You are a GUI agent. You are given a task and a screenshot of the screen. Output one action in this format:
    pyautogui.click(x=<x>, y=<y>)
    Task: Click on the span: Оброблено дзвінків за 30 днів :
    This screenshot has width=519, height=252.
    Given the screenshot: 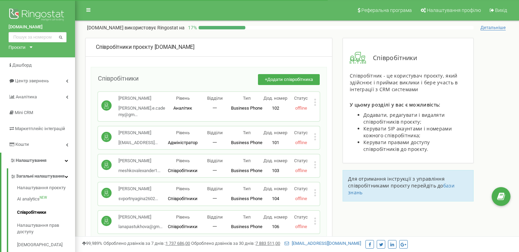 What is the action you would take?
    pyautogui.click(x=235, y=243)
    